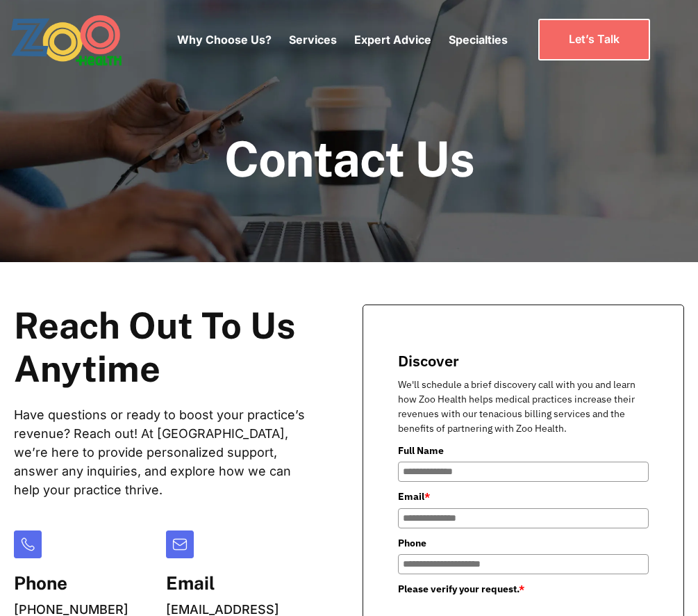 The width and height of the screenshot is (698, 616). Describe the element at coordinates (161, 347) in the screenshot. I see `h2: Reach Out To Us Anytime` at that location.